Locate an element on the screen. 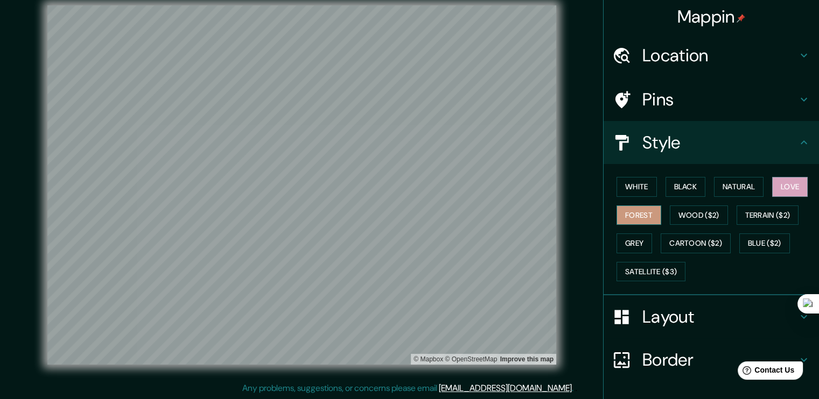  a: Map feedback is located at coordinates (527, 360).